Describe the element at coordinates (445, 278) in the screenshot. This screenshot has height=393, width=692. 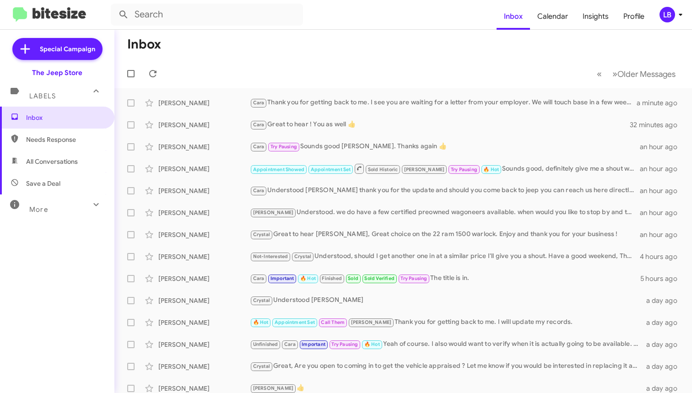
I see `div: The title is in.` at that location.